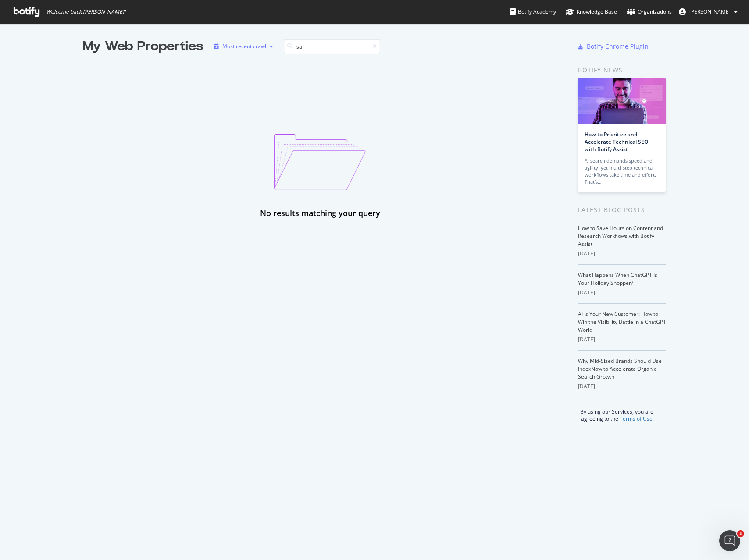  I want to click on a: Terms of Use, so click(636, 419).